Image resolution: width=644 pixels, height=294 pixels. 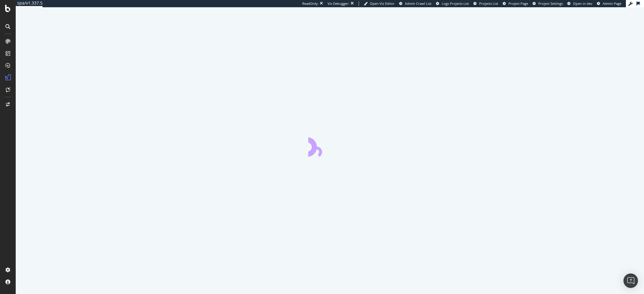 What do you see at coordinates (455, 3) in the screenshot?
I see `span: Logs Projects List` at bounding box center [455, 3].